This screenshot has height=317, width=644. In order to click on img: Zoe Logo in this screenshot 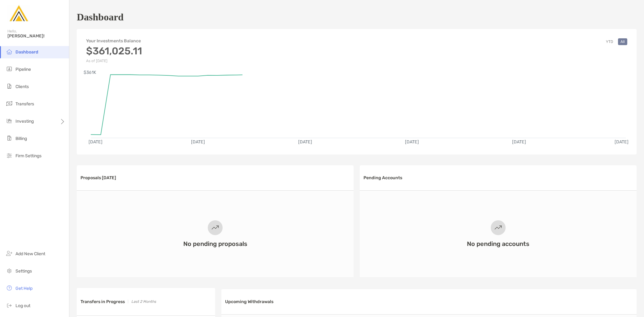, I will do `click(19, 13)`.